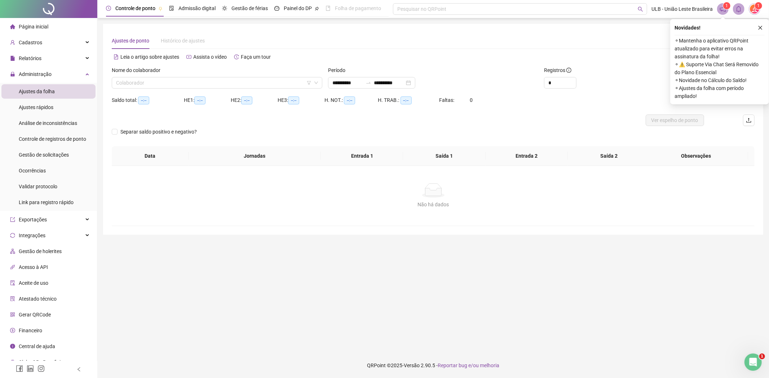 Image resolution: width=769 pixels, height=378 pixels. I want to click on span: export, so click(13, 220).